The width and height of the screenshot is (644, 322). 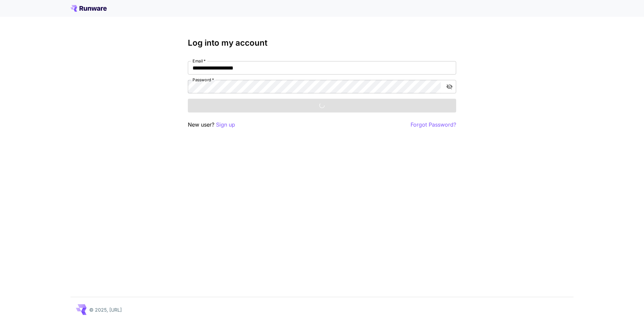 I want to click on p: Forgot Password?, so click(x=433, y=124).